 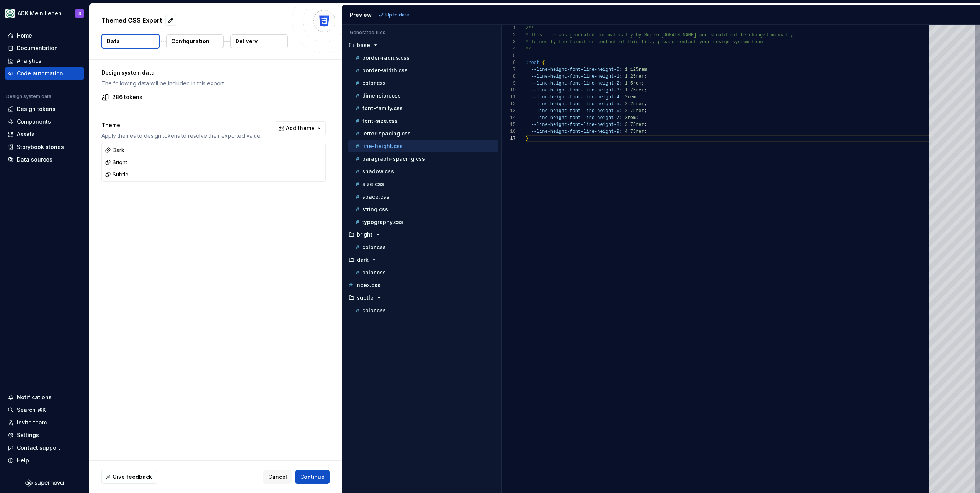 What do you see at coordinates (44, 147) in the screenshot?
I see `a: Storybook stories` at bounding box center [44, 147].